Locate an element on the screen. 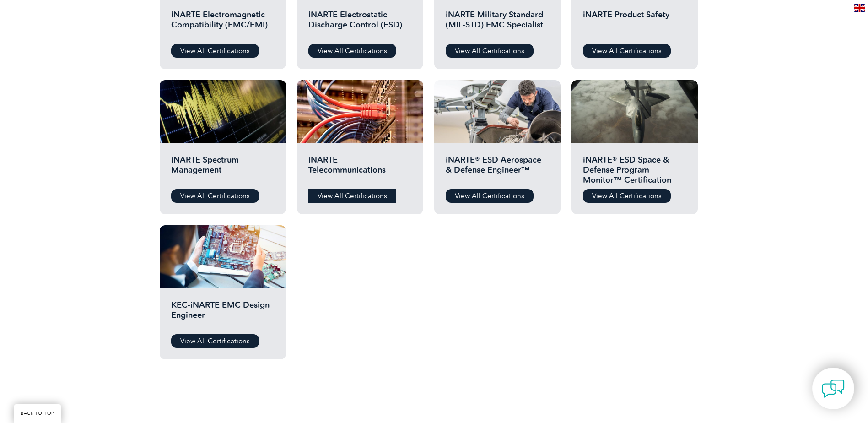 The width and height of the screenshot is (868, 423). h2: iNARTE® ESD Space & Defense Program Monitor™ Certification is located at coordinates (635, 168).